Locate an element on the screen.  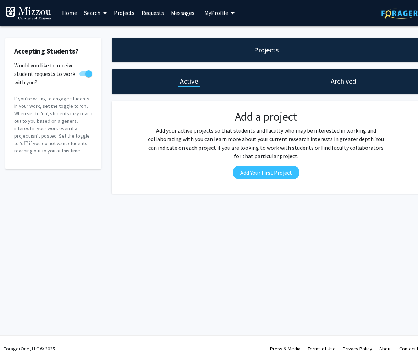
a: Privacy Policy is located at coordinates (357, 349).